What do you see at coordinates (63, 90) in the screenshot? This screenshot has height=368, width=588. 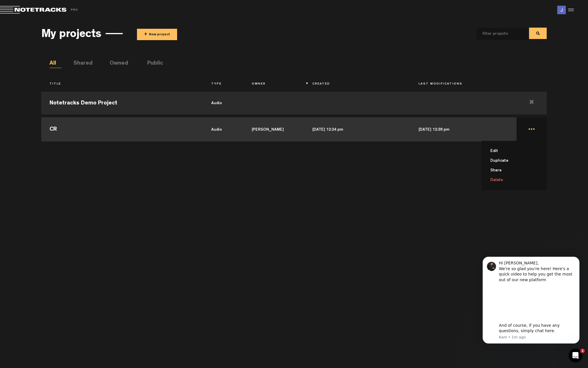 I see `p: Message from Kam, sent 1m ago` at bounding box center [63, 90].